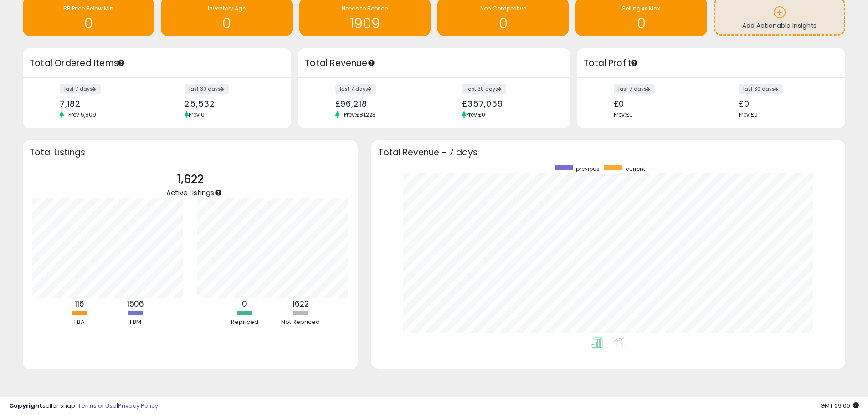  Describe the element at coordinates (635, 168) in the screenshot. I see `span: current` at that location.